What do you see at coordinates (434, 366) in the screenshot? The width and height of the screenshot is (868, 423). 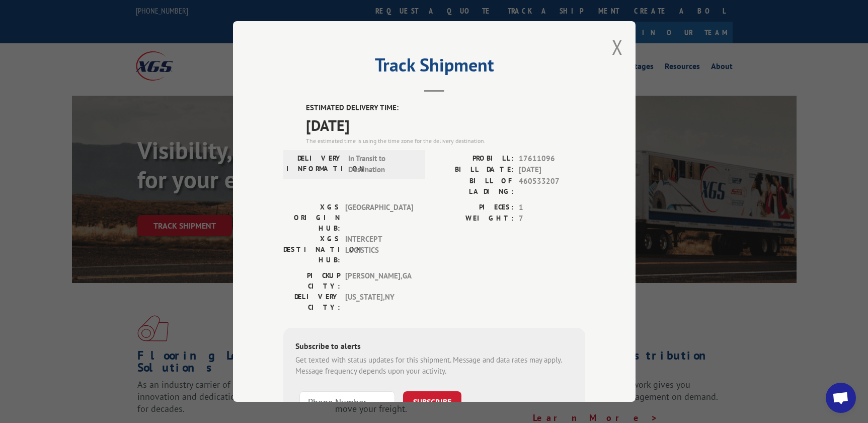 I see `div: Get texted with status updates for this shipment. Message and data rates may apply. Message frequ...` at bounding box center [434, 366].